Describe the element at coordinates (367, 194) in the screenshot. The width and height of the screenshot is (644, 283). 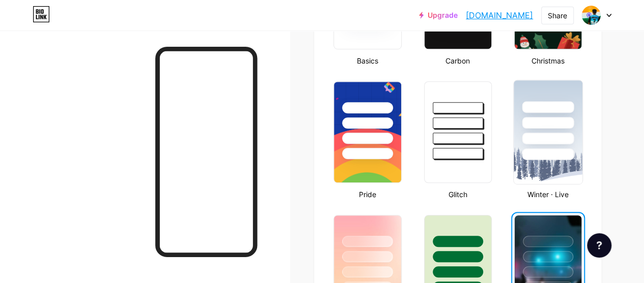
I see `div: Pride` at that location.